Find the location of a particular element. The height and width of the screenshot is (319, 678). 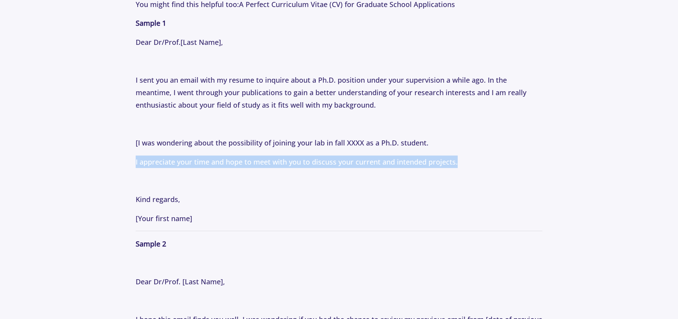

p: Dear Dr/Prof. , is located at coordinates (339, 42).